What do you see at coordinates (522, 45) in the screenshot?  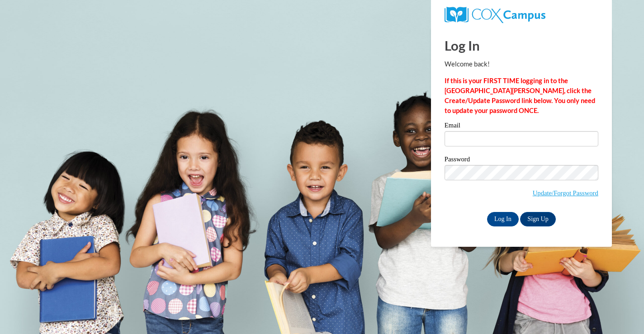 I see `h1: Log In` at bounding box center [522, 45].